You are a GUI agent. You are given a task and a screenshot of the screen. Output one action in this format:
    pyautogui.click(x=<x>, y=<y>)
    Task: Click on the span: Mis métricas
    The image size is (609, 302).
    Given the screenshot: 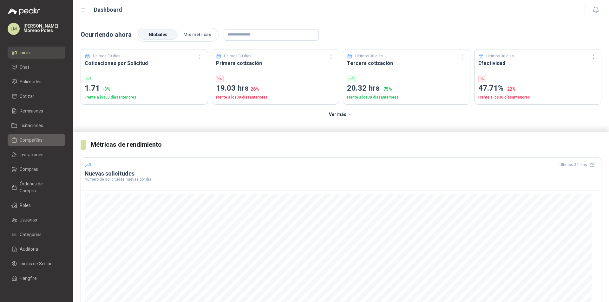 What is the action you would take?
    pyautogui.click(x=197, y=35)
    